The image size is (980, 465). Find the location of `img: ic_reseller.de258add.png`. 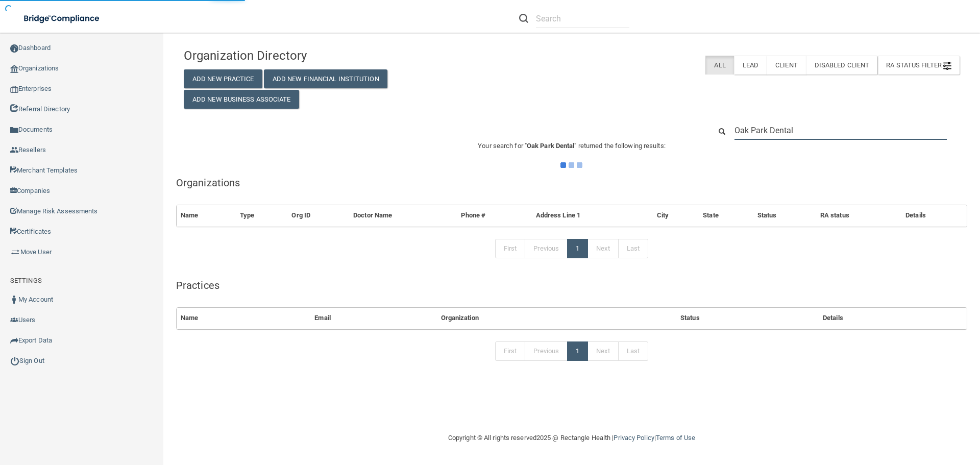

img: ic_reseller.de258add.png is located at coordinates (14, 150).